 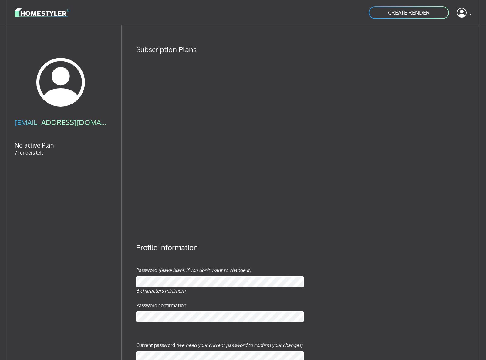 I want to click on label: Password, so click(x=147, y=270).